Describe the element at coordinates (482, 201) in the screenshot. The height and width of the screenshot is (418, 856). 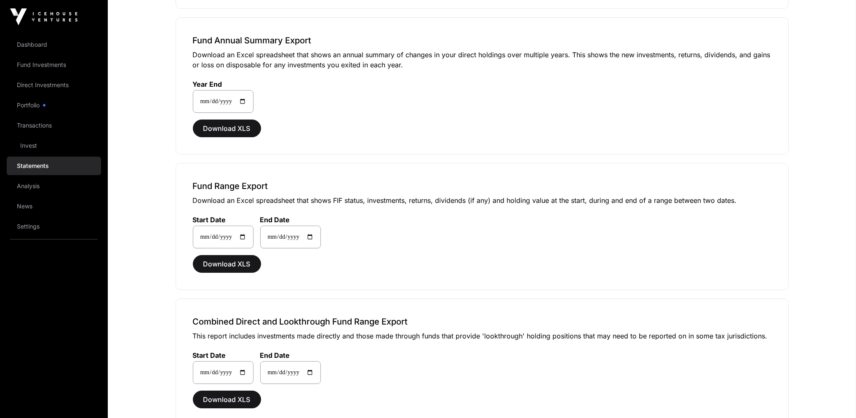
I see `p: Download an Excel spreadsheet that shows FIF status, investments, returns, dividends (if any) and...` at that location.